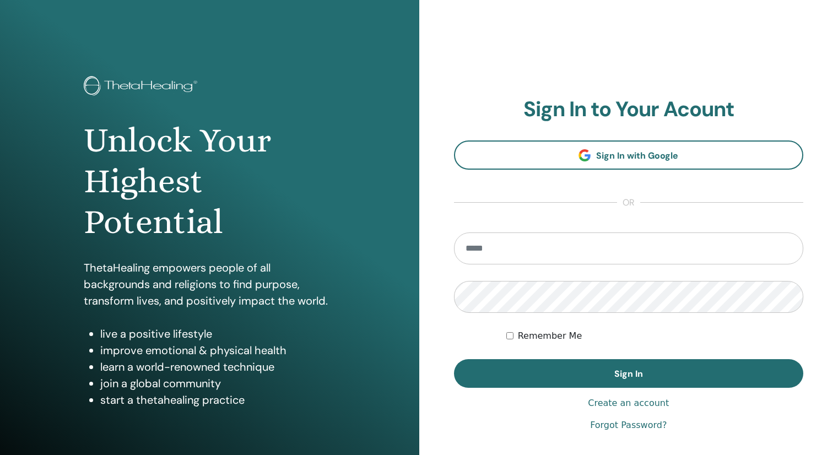 This screenshot has height=455, width=838. I want to click on label: Remember Me, so click(550, 336).